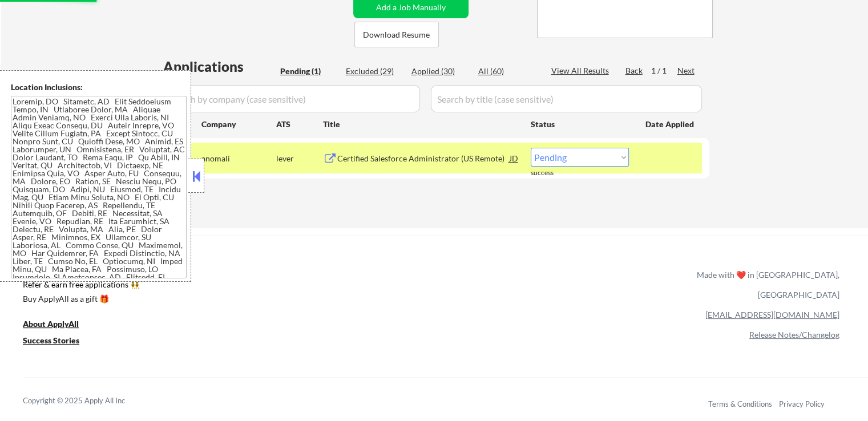  What do you see at coordinates (671, 125) in the screenshot?
I see `div: Date Applied` at bounding box center [671, 125].